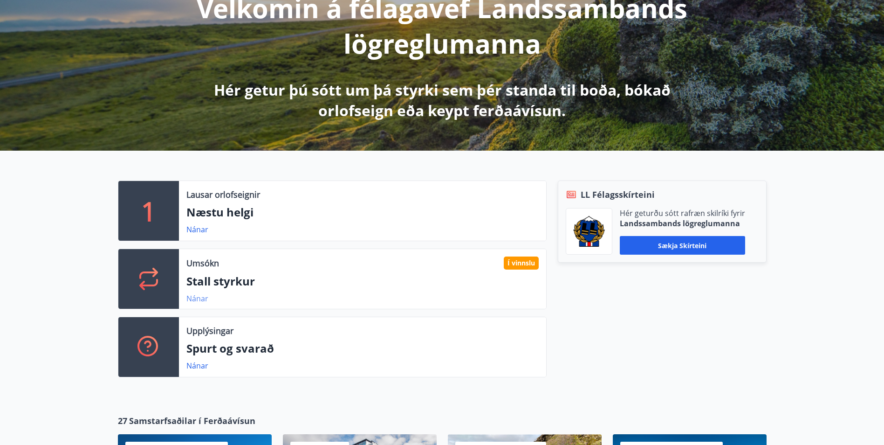 The width and height of the screenshot is (884, 445). I want to click on div: Í vinnslu, so click(521, 263).